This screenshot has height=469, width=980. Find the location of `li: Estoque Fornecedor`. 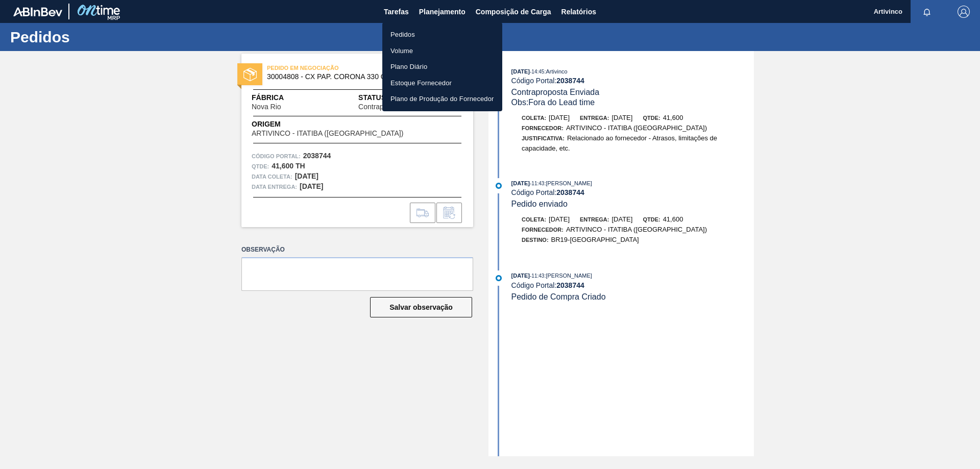

li: Estoque Fornecedor is located at coordinates (442, 83).